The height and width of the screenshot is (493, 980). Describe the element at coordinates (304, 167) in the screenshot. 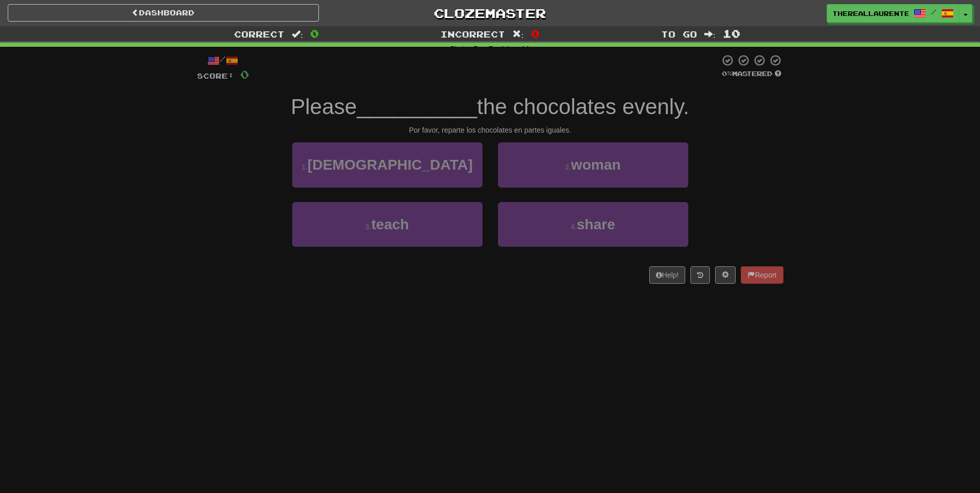

I see `small: 1 .` at that location.